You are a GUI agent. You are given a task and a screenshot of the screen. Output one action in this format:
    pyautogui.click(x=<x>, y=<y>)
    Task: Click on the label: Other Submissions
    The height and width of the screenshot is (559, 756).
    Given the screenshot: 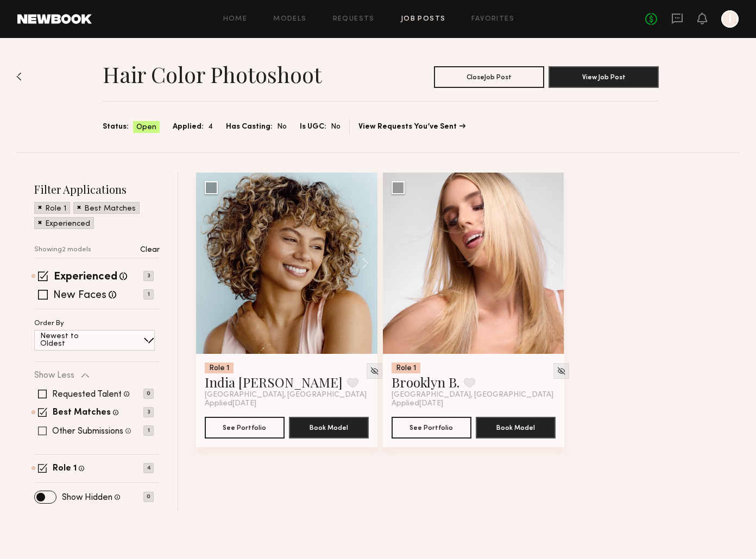 What is the action you would take?
    pyautogui.click(x=88, y=432)
    